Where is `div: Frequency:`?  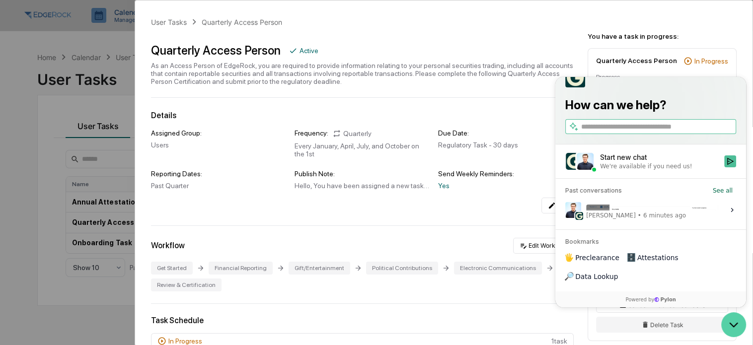
div: Frequency: is located at coordinates (312, 134).